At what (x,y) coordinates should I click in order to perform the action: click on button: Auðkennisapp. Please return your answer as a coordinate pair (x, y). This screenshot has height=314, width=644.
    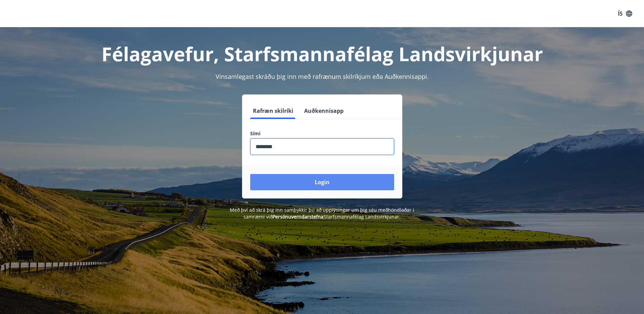
    Looking at the image, I should click on (324, 111).